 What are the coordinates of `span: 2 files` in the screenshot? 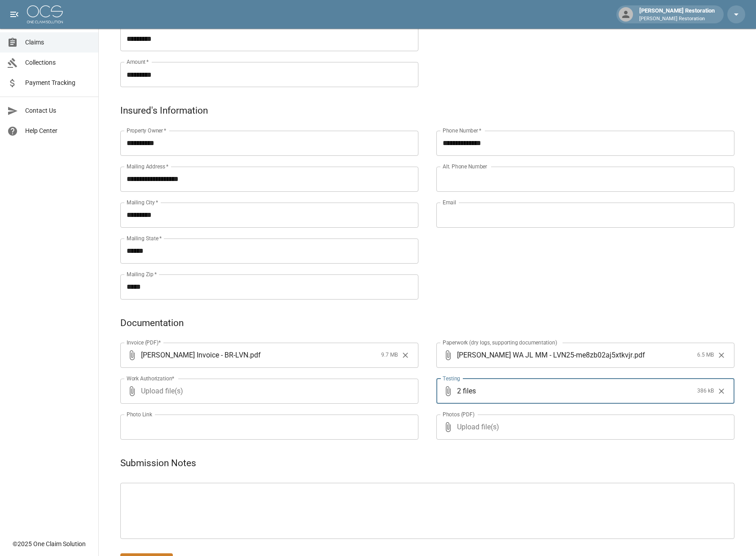 It's located at (575, 392).